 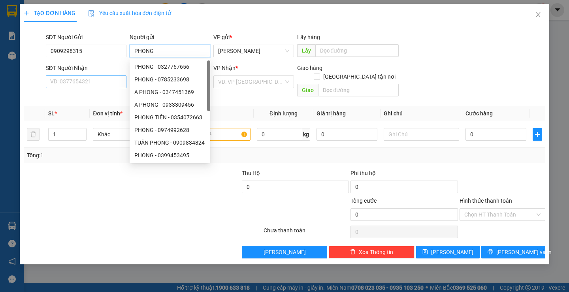 What do you see at coordinates (130, 134) in the screenshot?
I see `span: Khác` at bounding box center [130, 134].